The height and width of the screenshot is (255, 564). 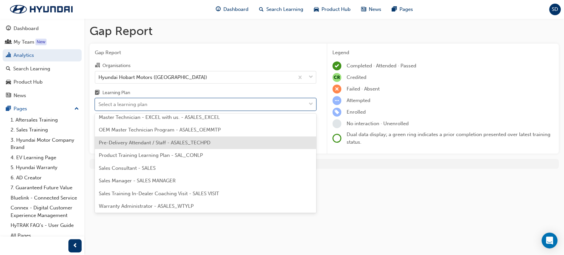 What do you see at coordinates (337, 100) in the screenshot?
I see `span: learningRecordVerb_ATTEMPT-icon` at bounding box center [337, 100].